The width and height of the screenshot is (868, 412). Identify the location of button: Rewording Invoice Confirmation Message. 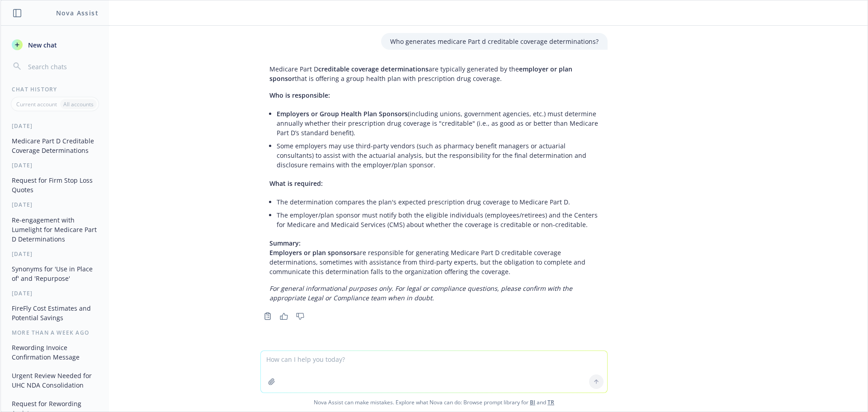
(55, 352).